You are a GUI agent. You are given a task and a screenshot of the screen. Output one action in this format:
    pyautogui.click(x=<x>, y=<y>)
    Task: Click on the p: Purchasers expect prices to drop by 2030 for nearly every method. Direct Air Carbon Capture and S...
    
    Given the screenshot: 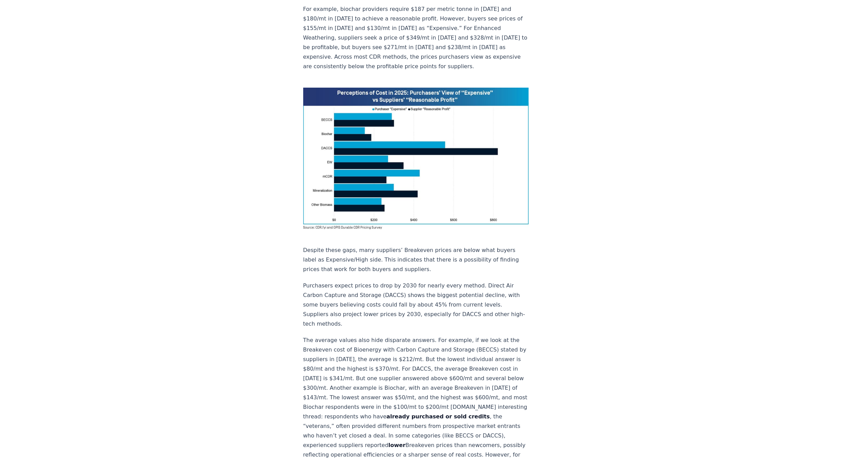 What is the action you would take?
    pyautogui.click(x=416, y=305)
    